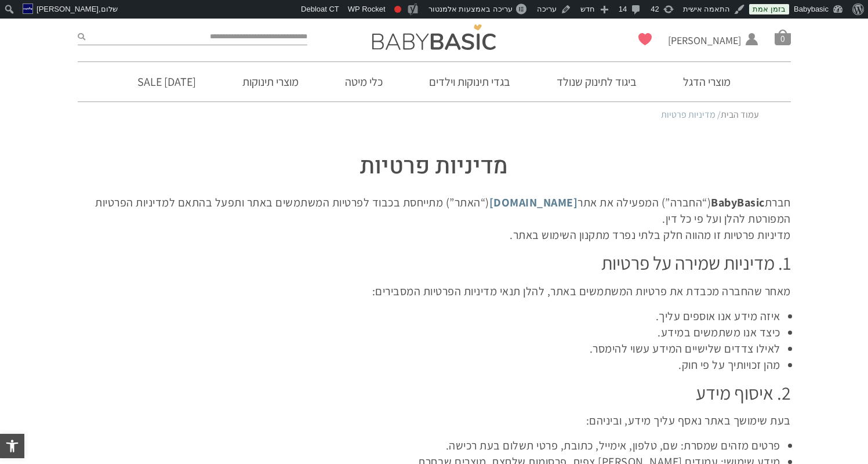 This screenshot has width=868, height=464. I want to click on p: לאילו צדדים שלישיים המידע עשוי להימסר., so click(429, 348).